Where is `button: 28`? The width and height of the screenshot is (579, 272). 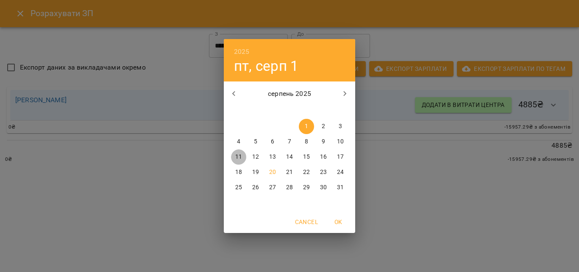
button: 28 is located at coordinates (289, 187).